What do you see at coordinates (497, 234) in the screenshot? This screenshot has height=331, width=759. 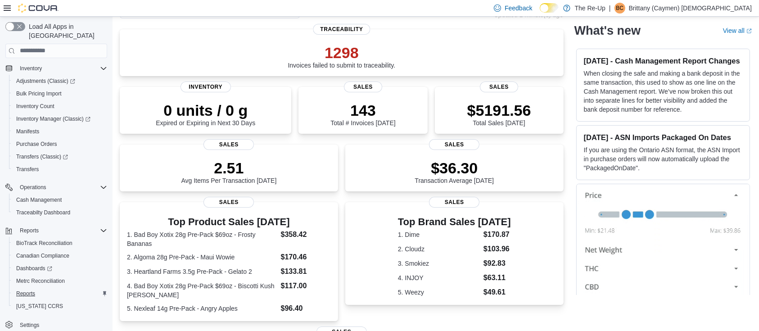 I see `dd: $170.87` at bounding box center [497, 234].